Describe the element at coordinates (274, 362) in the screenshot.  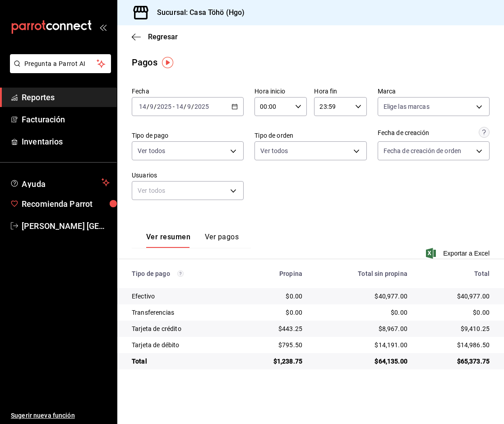
I see `div: $1,238.75` at that location.